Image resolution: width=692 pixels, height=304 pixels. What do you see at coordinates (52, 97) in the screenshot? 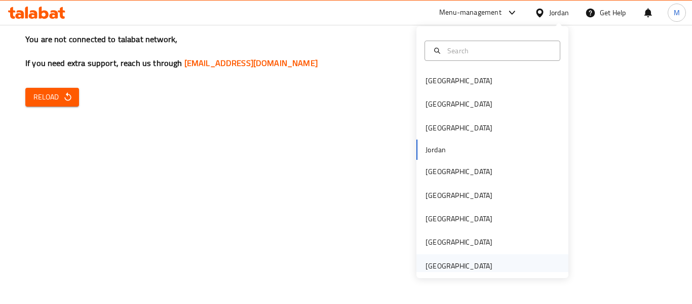
I see `button: Reload` at bounding box center [52, 97].